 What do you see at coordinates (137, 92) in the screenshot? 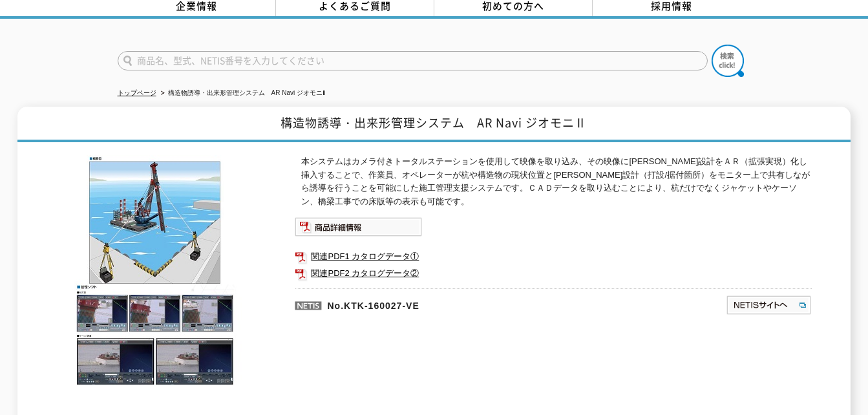
I see `a: トップページ` at bounding box center [137, 92].